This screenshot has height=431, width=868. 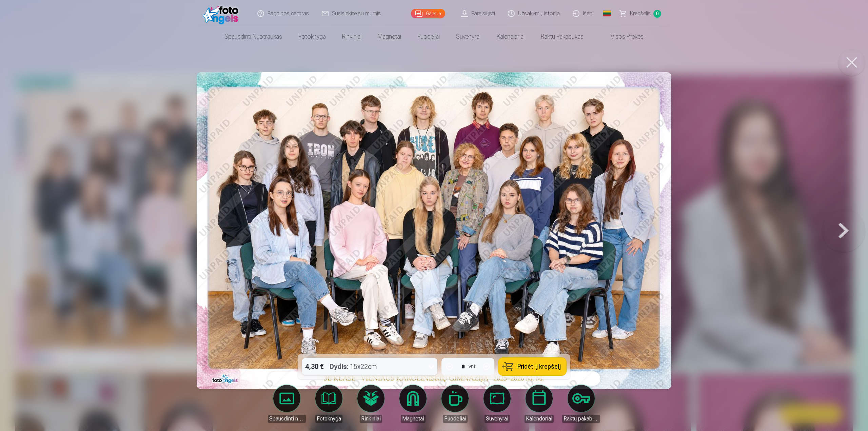 I want to click on div: Raktų pakabukas, so click(x=581, y=419).